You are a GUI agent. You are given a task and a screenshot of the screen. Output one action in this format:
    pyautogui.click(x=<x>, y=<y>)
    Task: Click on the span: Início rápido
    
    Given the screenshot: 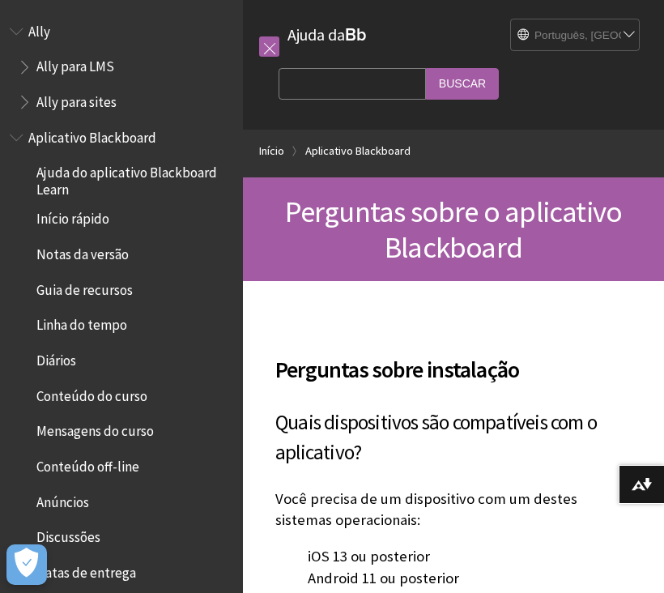 What is the action you would take?
    pyautogui.click(x=73, y=216)
    